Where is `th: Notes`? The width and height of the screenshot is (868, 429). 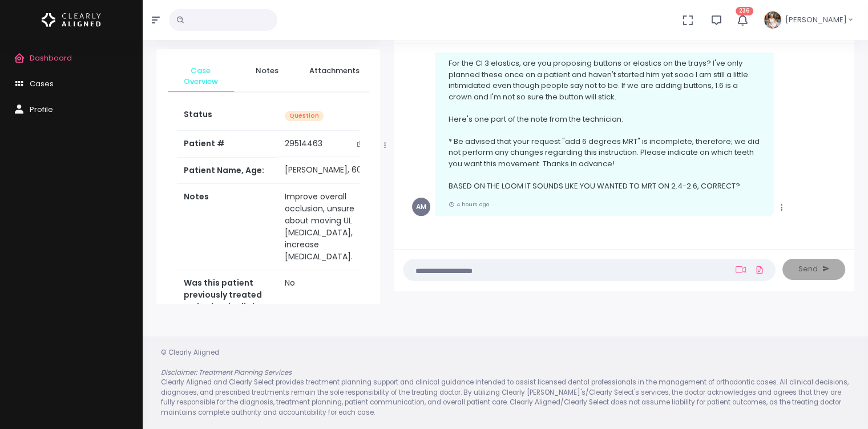 th: Notes is located at coordinates (227, 226).